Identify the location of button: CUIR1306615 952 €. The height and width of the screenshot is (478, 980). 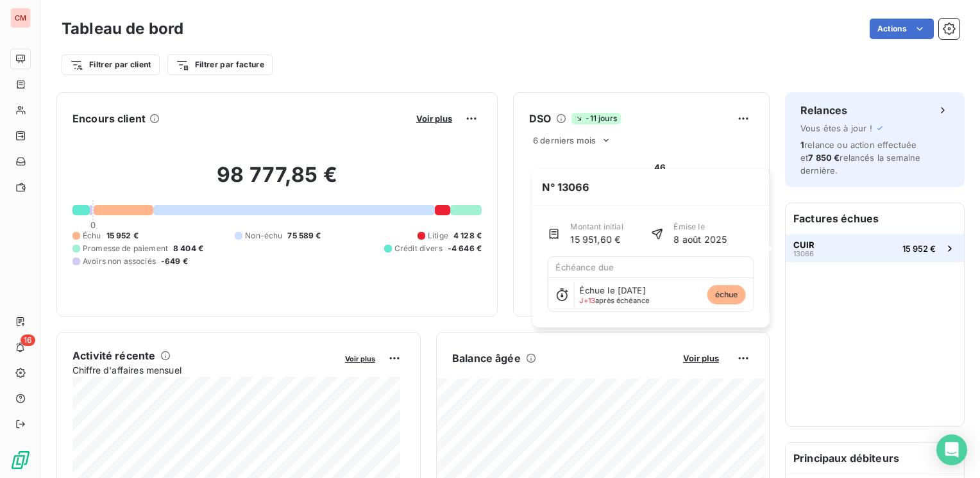
(875, 248).